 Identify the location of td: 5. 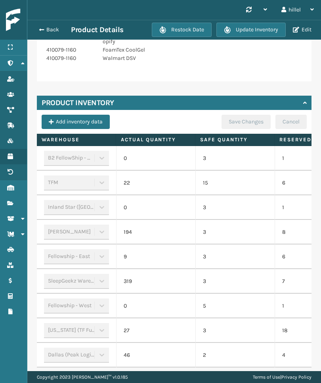
(235, 306).